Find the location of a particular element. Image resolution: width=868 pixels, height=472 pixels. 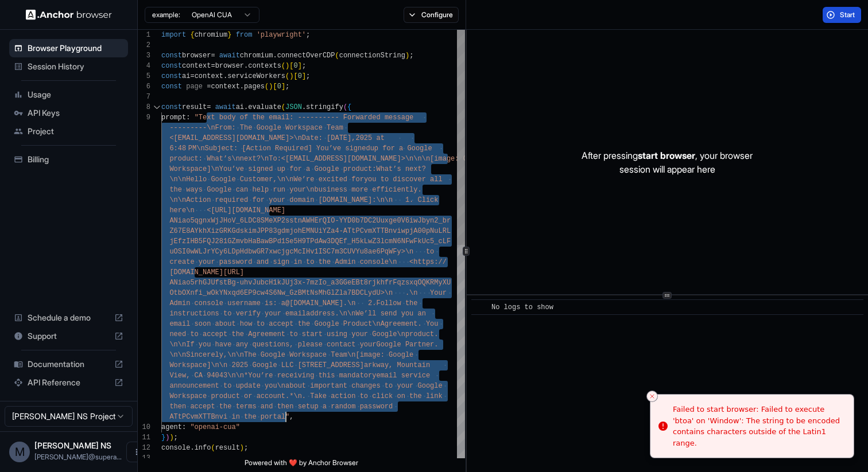

button: Open menu is located at coordinates (137, 452).